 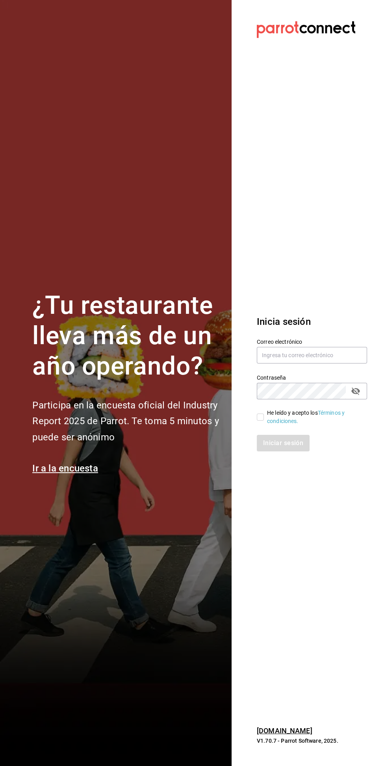 I want to click on h1: ¿Tu restaurante lleva más de un año operando?, so click(x=127, y=336).